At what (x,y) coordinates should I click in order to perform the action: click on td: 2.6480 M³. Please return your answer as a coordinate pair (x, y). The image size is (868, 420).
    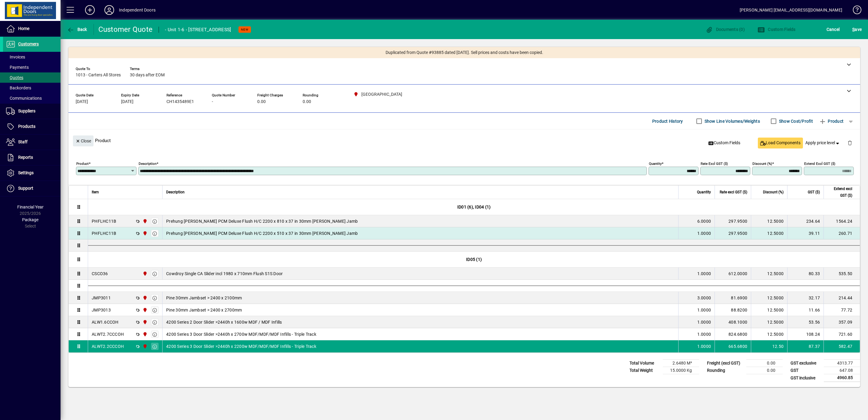
    Looking at the image, I should click on (681, 363).